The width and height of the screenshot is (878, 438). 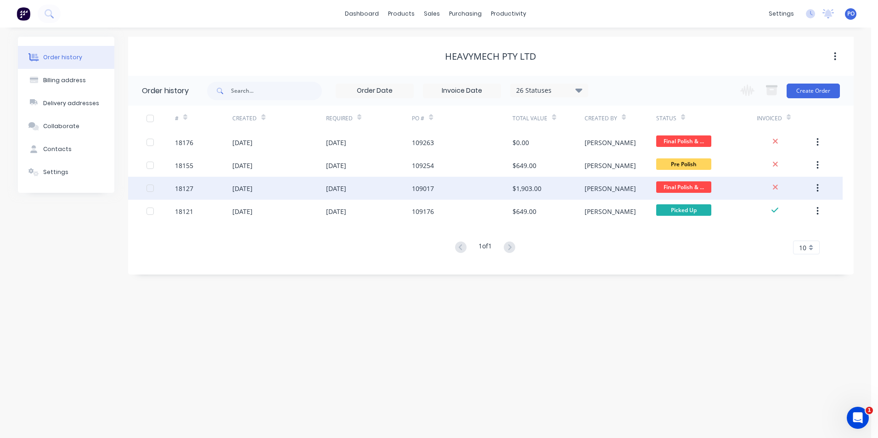 What do you see at coordinates (869, 411) in the screenshot?
I see `span: 1` at bounding box center [869, 411].